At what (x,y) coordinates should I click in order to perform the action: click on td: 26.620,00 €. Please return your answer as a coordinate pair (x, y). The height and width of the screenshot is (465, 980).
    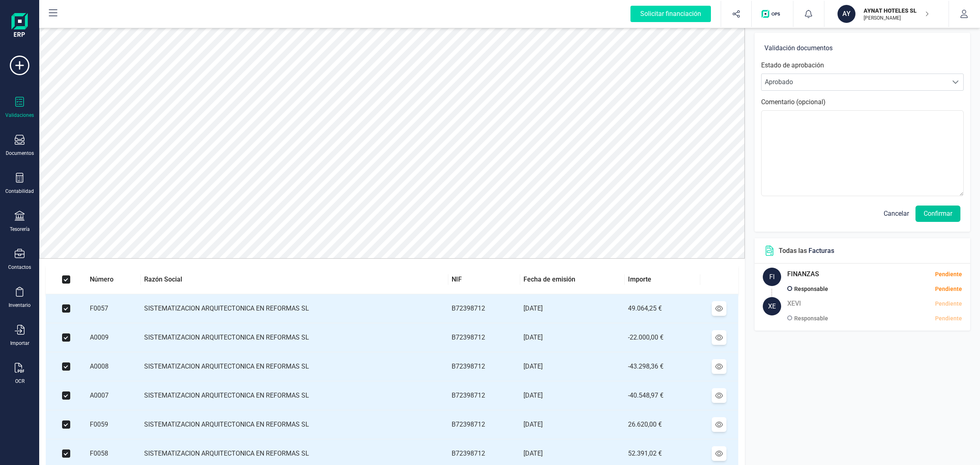
    Looking at the image, I should click on (662, 425).